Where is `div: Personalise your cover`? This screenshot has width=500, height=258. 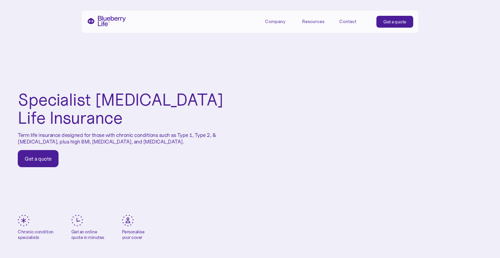 div: Personalise your cover is located at coordinates (133, 234).